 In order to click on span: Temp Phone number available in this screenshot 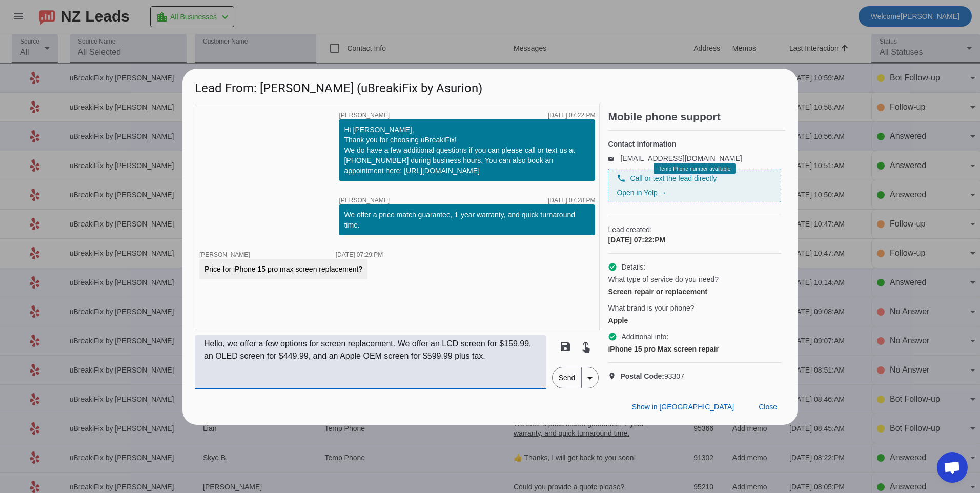, I will do `click(695, 168)`.